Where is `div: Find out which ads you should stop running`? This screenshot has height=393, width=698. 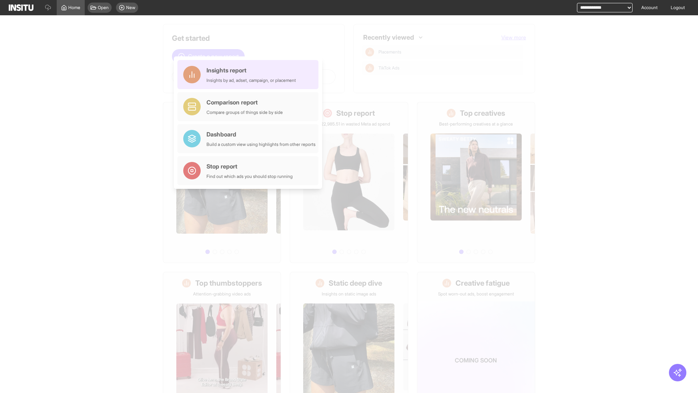 div: Find out which ads you should stop running is located at coordinates (249, 176).